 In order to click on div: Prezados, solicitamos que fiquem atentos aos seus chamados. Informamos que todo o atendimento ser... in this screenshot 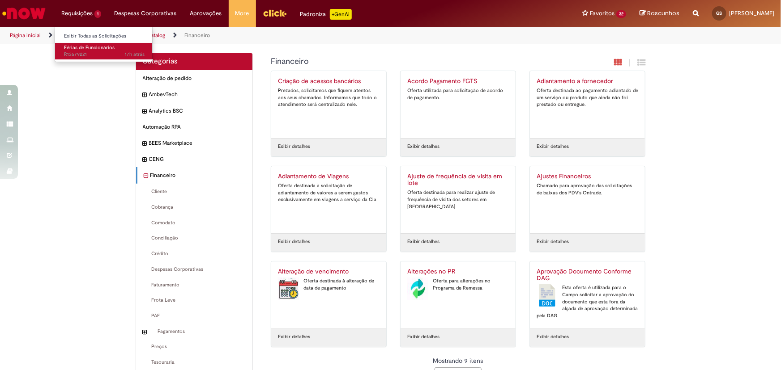, I will do `click(328, 98)`.